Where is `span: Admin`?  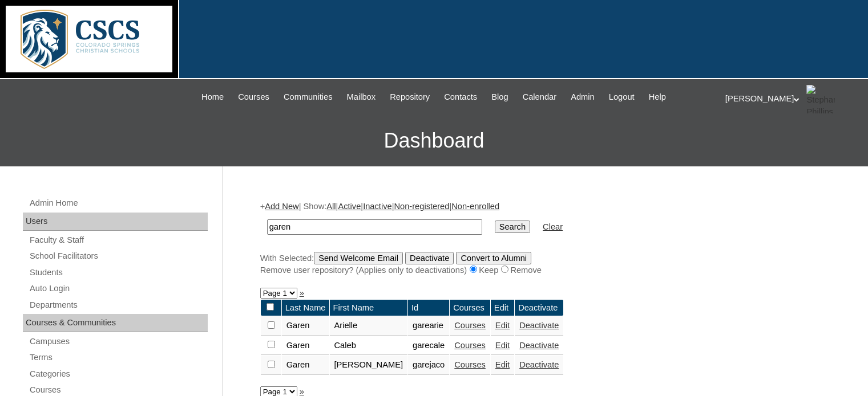
span: Admin is located at coordinates (583, 97).